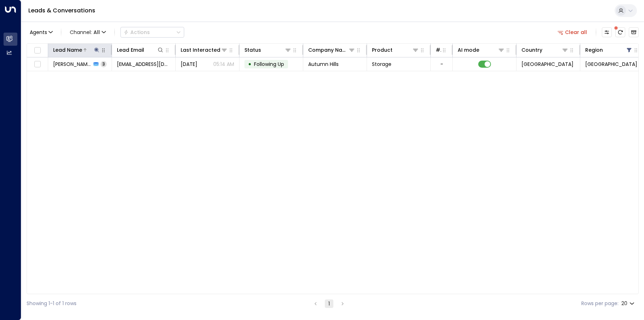 The image size is (644, 320). Describe the element at coordinates (573, 32) in the screenshot. I see `button: Clear all` at that location.